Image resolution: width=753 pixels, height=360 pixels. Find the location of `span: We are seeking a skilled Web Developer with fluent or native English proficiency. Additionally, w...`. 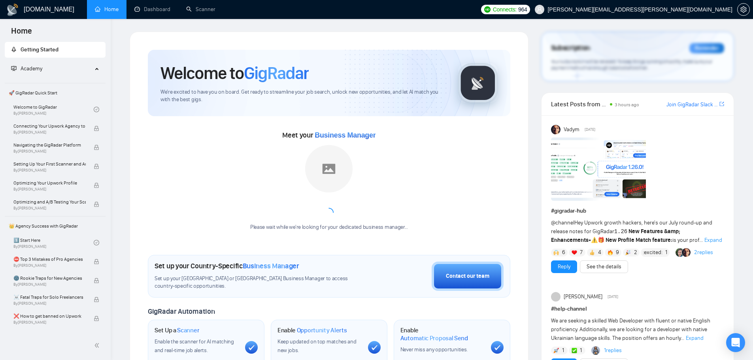

span: We are seeking a skilled Web Developer with fluent or native English proficiency. Additionally, w... is located at coordinates (631, 329).